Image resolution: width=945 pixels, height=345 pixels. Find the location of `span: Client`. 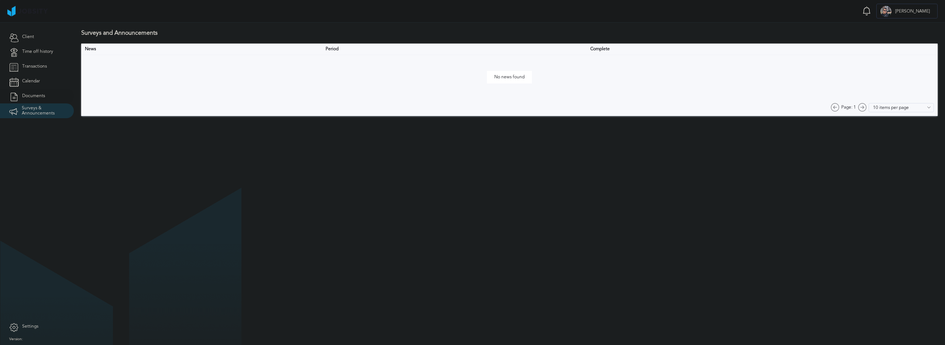

span: Client is located at coordinates (28, 37).